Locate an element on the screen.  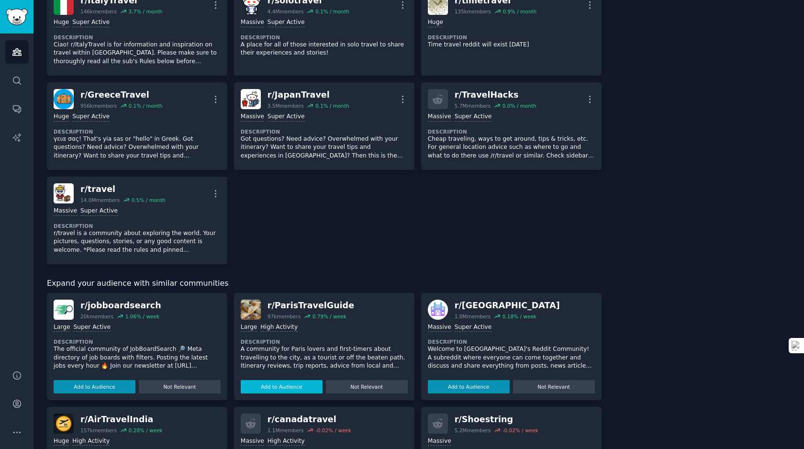
div: 157k members is located at coordinates (99, 430).